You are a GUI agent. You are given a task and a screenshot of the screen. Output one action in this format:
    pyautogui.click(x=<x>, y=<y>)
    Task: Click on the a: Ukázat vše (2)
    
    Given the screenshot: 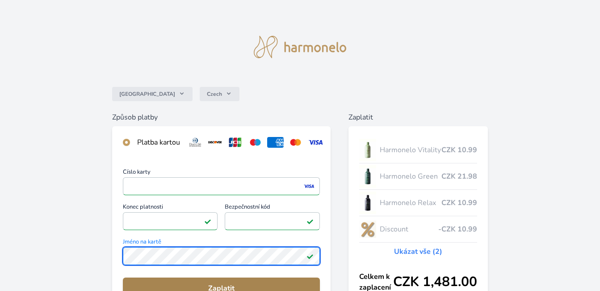 What is the action you would take?
    pyautogui.click(x=418, y=251)
    